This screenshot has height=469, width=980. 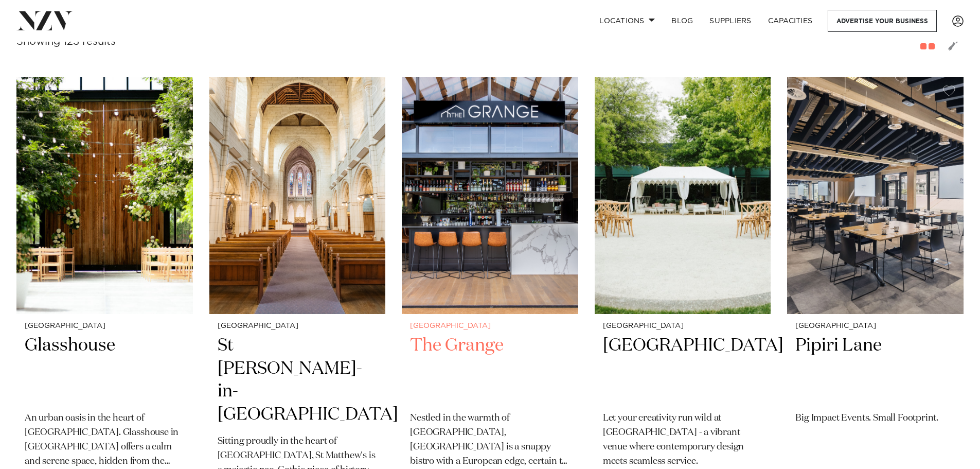 What do you see at coordinates (66, 42) in the screenshot?
I see `div: Showing 123 results` at bounding box center [66, 42].